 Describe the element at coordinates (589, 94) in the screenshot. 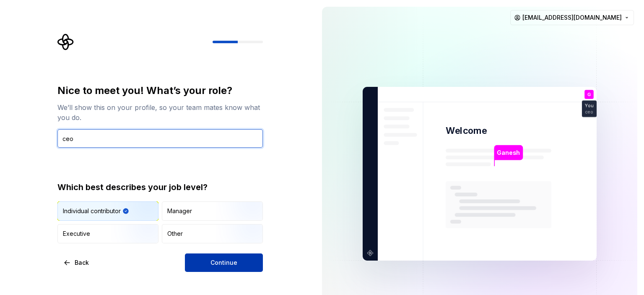

I see `p: G` at that location.